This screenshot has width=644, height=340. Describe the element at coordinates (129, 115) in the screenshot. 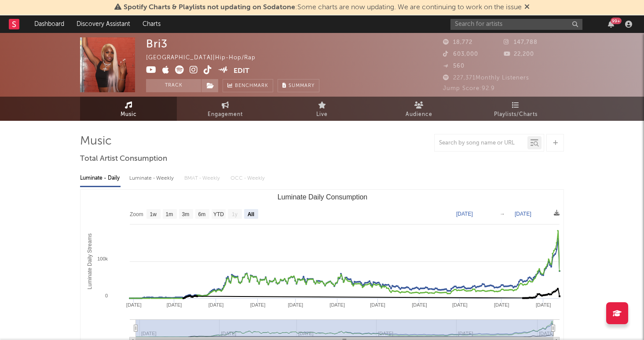

I see `span: Music` at that location.